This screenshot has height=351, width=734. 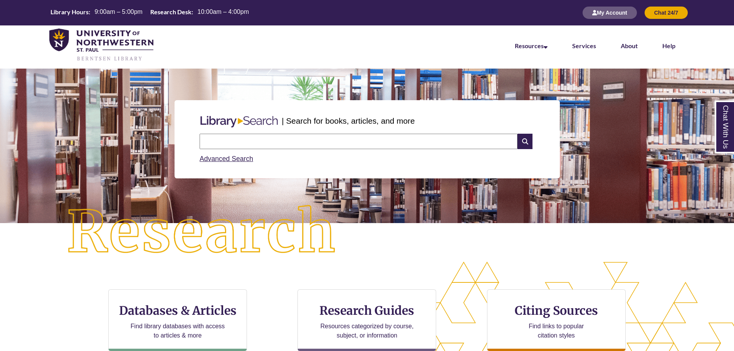 I want to click on img: UNWSP Library Logo, so click(x=101, y=45).